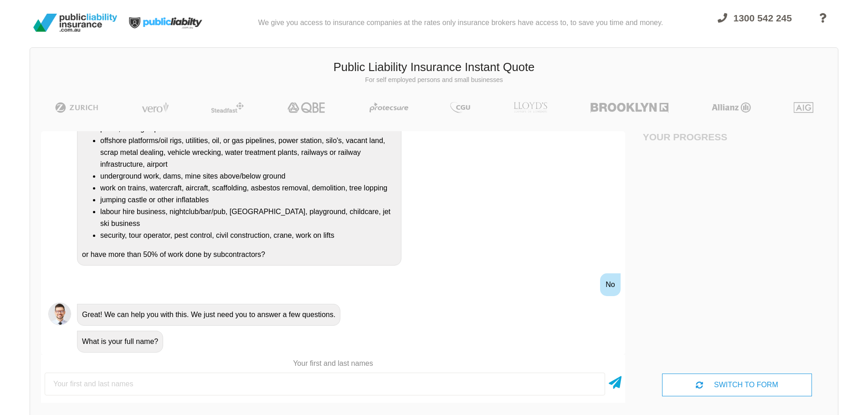  What do you see at coordinates (248, 188) in the screenshot?
I see `li: work on trains, watercraft, aircraft, scaffolding, asbestos removal, demolition, tree lopping` at bounding box center [248, 188].